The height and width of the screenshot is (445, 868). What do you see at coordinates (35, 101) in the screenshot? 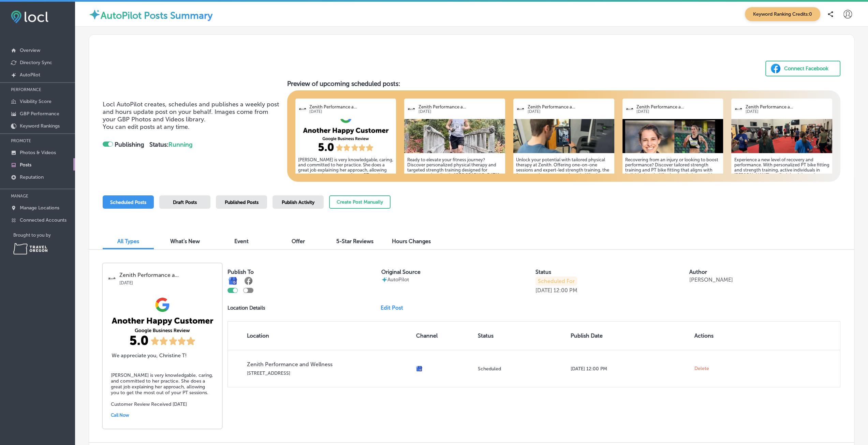
I see `p: Visibility Score` at bounding box center [35, 101].